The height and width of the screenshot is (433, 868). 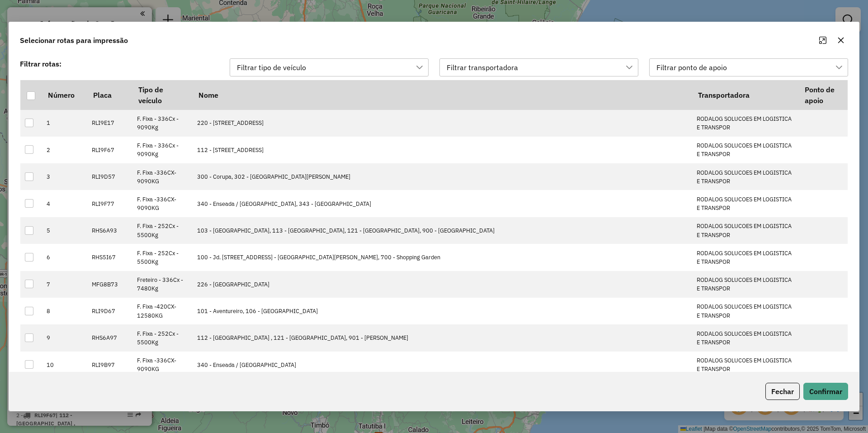 What do you see at coordinates (74, 40) in the screenshot?
I see `span: Selecionar rotas para impressão` at bounding box center [74, 40].